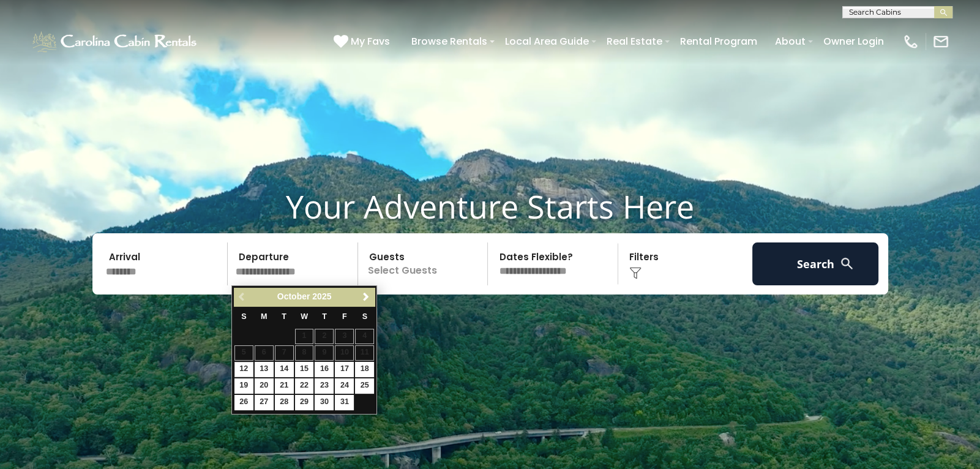 This screenshot has width=980, height=469. Describe the element at coordinates (344, 403) in the screenshot. I see `a: 31` at that location.